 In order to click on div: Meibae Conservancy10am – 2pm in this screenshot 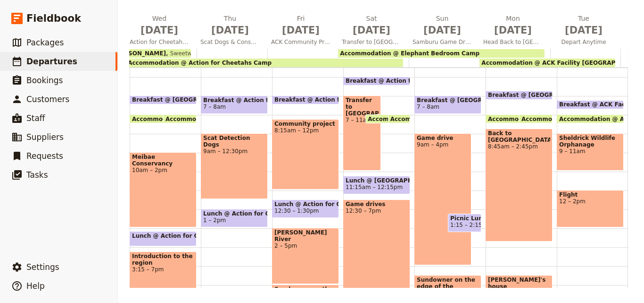, I will do `click(163, 190)`.